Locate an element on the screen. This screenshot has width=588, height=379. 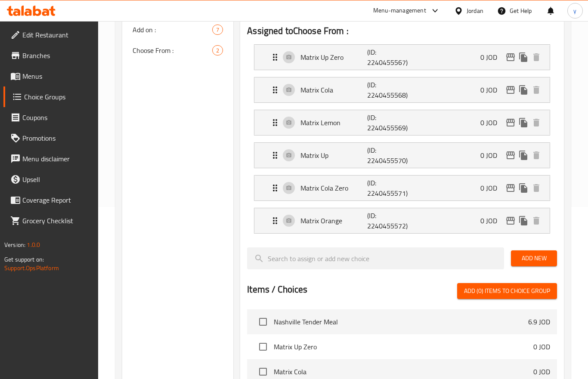
p: Matrix Cola Zero is located at coordinates (333, 188).